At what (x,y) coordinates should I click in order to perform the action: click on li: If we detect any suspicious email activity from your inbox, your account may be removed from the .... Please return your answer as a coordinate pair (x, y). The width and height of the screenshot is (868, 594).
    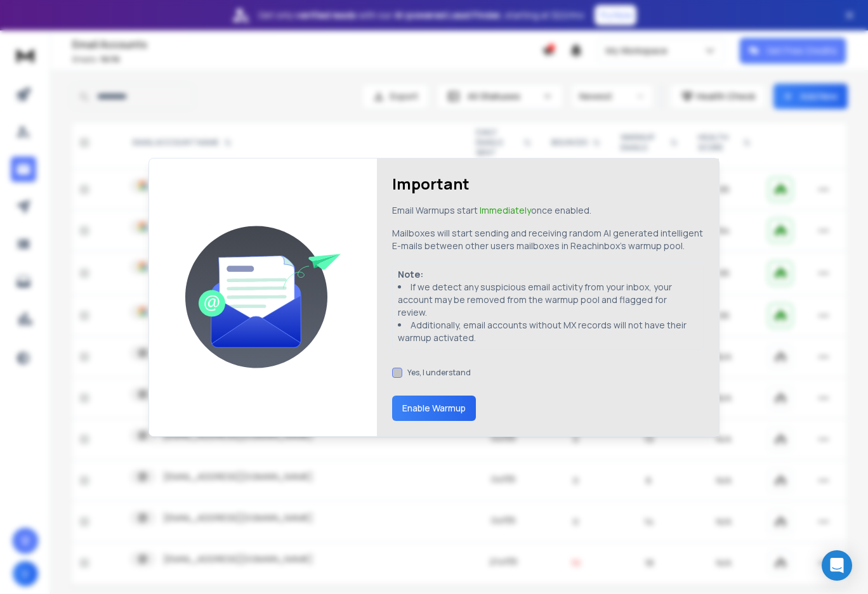
    Looking at the image, I should click on (548, 300).